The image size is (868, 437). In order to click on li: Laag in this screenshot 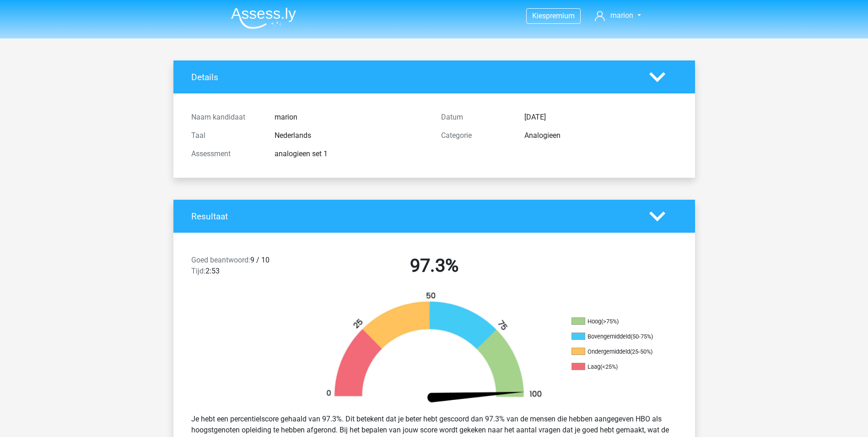, I will do `click(617, 367)`.